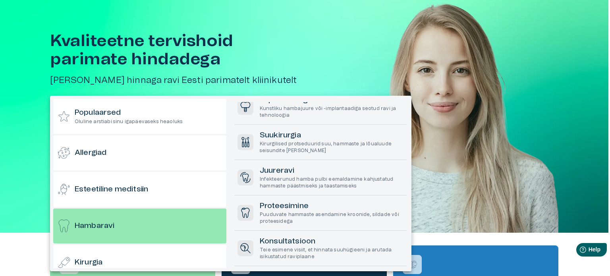 The width and height of the screenshot is (610, 276). Describe the element at coordinates (331, 183) in the screenshot. I see `p: Infekteerunud hamba pulbi eemaldamine kahjustatud hammaste päästmiseks ja taastamiseks` at that location.